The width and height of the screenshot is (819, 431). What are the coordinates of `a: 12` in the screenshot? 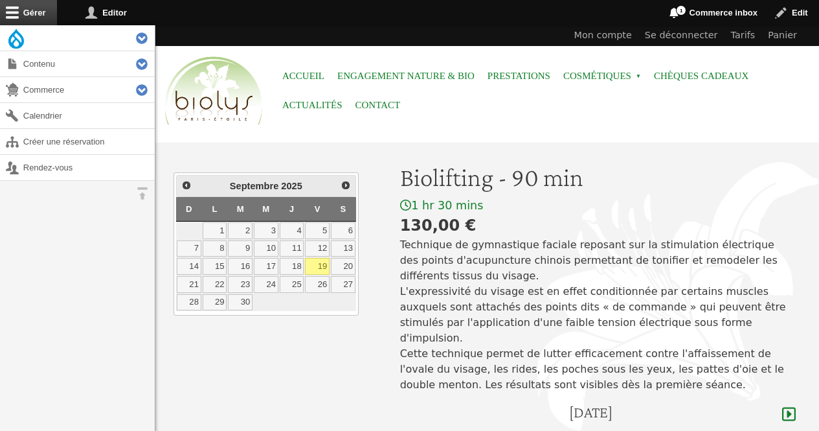 It's located at (317, 249).